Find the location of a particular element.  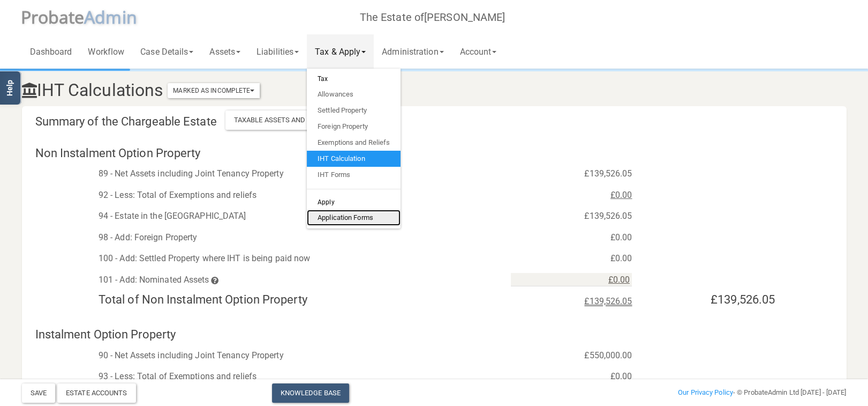

h4: Non Instalment Option Property is located at coordinates (299, 153).